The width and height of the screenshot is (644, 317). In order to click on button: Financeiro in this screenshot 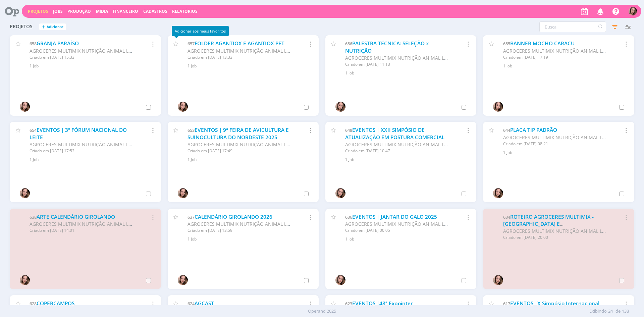, I will do `click(125, 11)`.